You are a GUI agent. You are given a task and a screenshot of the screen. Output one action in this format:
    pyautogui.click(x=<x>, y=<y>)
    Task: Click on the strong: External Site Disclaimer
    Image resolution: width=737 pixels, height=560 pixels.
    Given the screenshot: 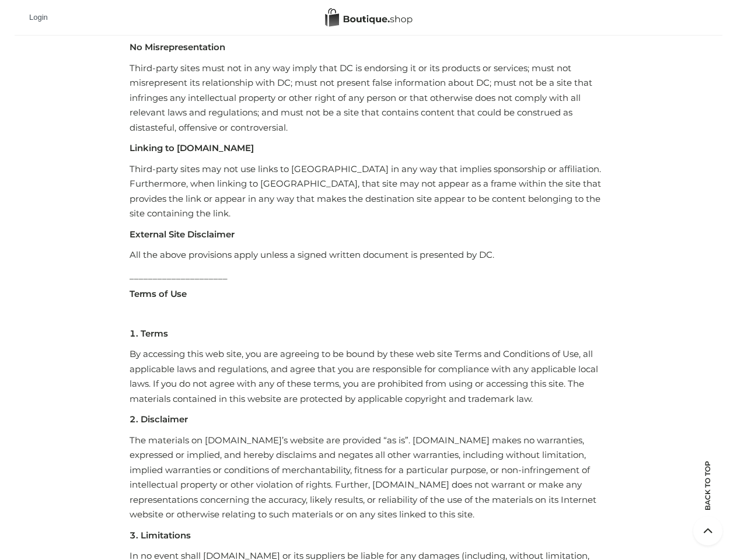 What is the action you would take?
    pyautogui.click(x=182, y=233)
    